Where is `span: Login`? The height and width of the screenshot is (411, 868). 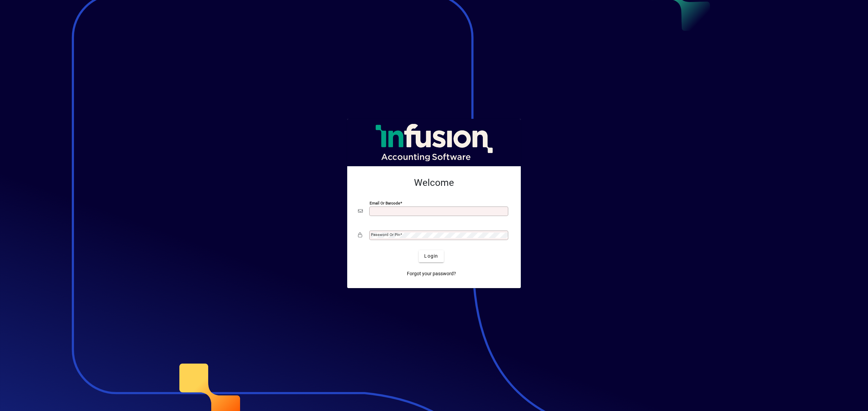 span: Login is located at coordinates (431, 256).